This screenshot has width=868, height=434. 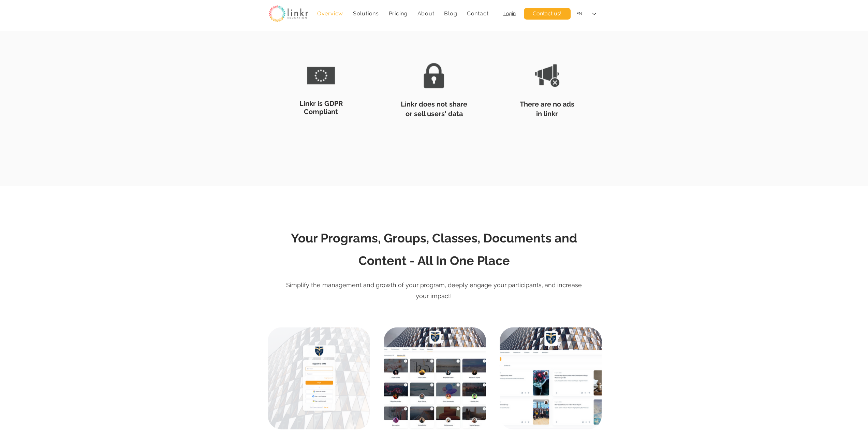 What do you see at coordinates (547, 109) in the screenshot?
I see `span: There are no ads in linkr` at bounding box center [547, 109].